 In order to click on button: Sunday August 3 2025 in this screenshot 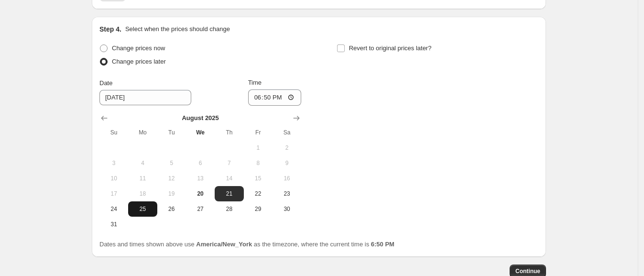, I will do `click(114, 163)`.